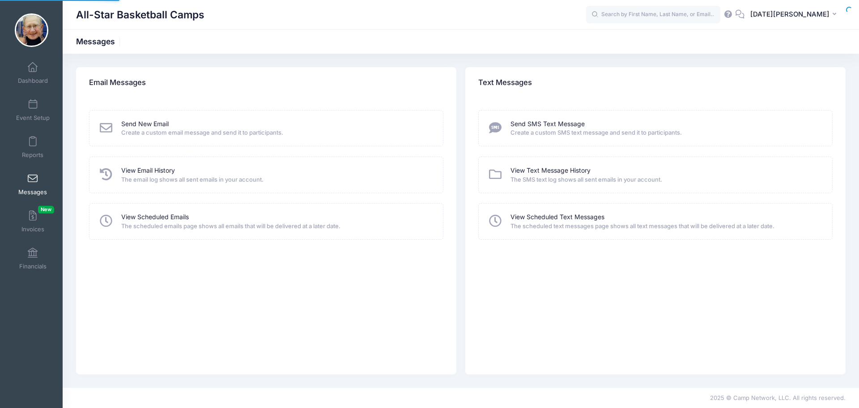 The height and width of the screenshot is (408, 859). I want to click on span: 2025 © Camp Network, LLC. All rights reserved., so click(777, 398).